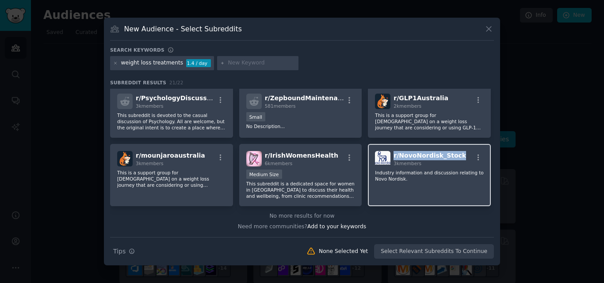  Describe the element at coordinates (198, 63) in the screenshot. I see `div: 1.4 / day` at that location.